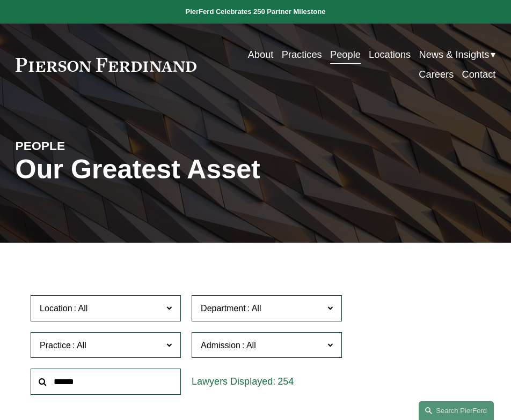 Image resolution: width=511 pixels, height=420 pixels. What do you see at coordinates (260, 55) in the screenshot?
I see `a: About` at bounding box center [260, 55].